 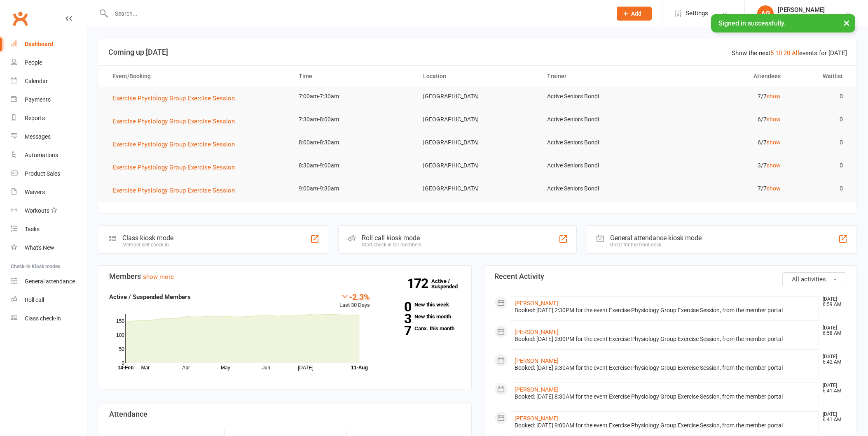 What do you see at coordinates (779, 53) in the screenshot?
I see `a: 10` at bounding box center [779, 53].